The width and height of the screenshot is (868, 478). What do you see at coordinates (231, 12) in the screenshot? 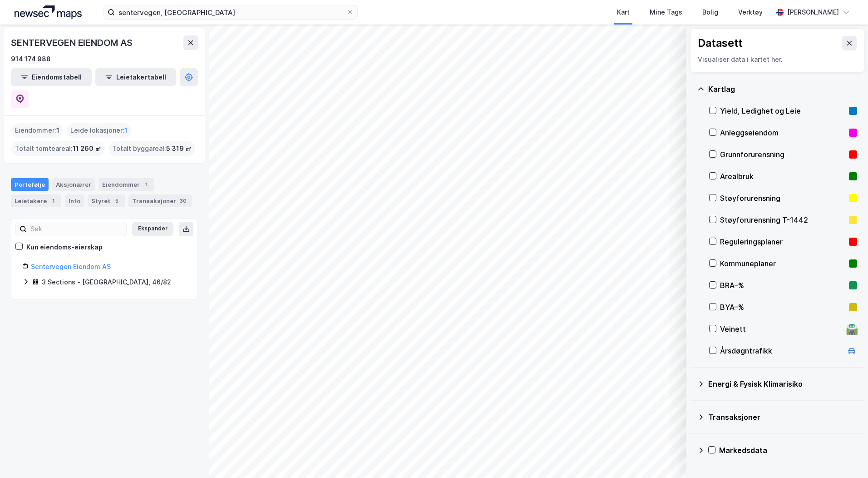
I see `input: Søk på adresse, matrikkel, gårdeiere, leietakere eller personer` at bounding box center [231, 12].